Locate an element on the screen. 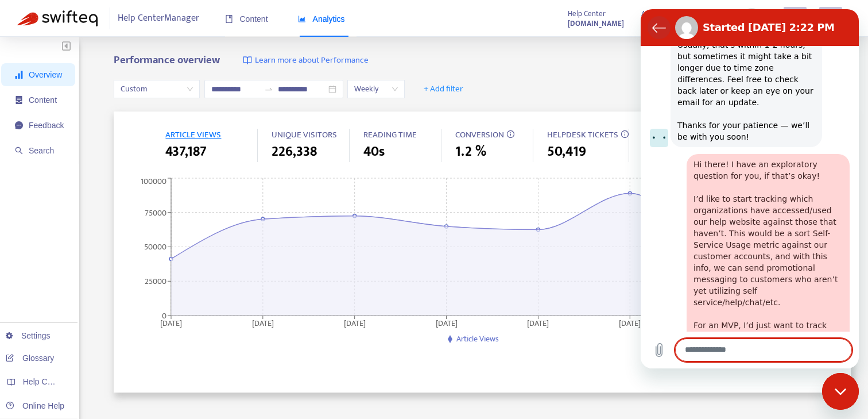  span: CONVERSION is located at coordinates (480, 134).